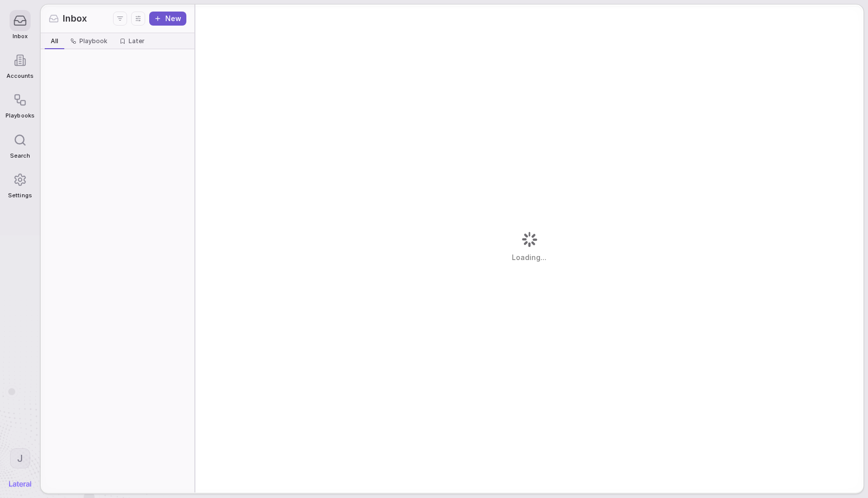 This screenshot has height=498, width=868. What do you see at coordinates (94, 41) in the screenshot?
I see `span: Playbook` at bounding box center [94, 41].